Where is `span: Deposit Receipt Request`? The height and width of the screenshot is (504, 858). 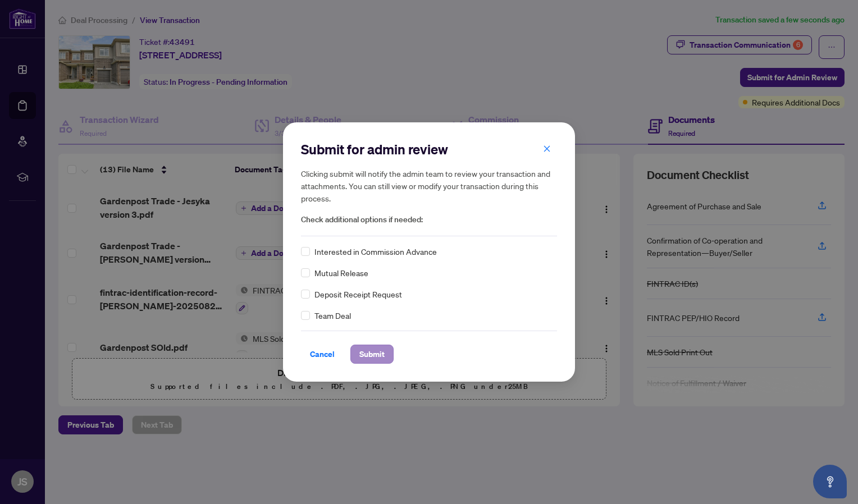 span: Deposit Receipt Request is located at coordinates (358, 294).